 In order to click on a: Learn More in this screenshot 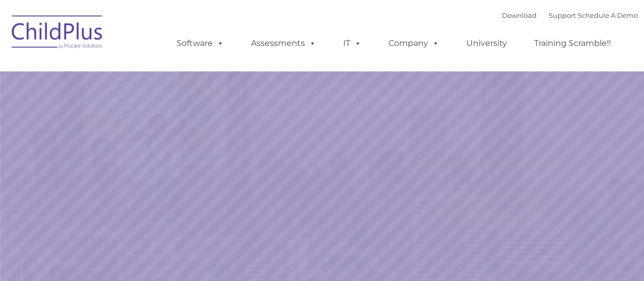, I will do `click(491, 206)`.